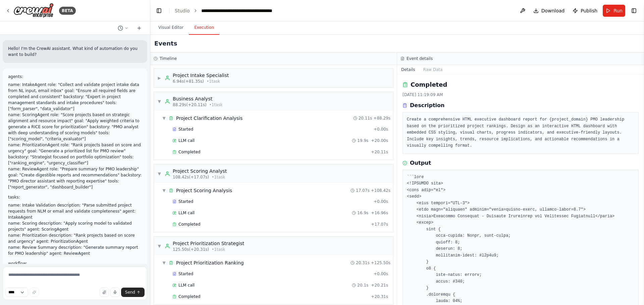 This screenshot has width=644, height=305. I want to click on button: Publish, so click(585, 10).